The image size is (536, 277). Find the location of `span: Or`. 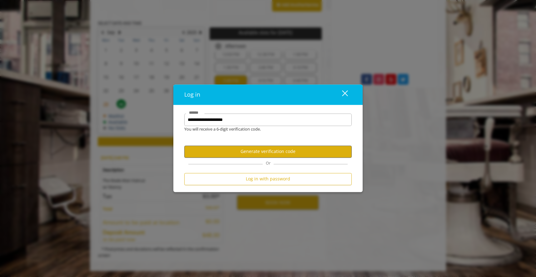

span: Or is located at coordinates (268, 163).